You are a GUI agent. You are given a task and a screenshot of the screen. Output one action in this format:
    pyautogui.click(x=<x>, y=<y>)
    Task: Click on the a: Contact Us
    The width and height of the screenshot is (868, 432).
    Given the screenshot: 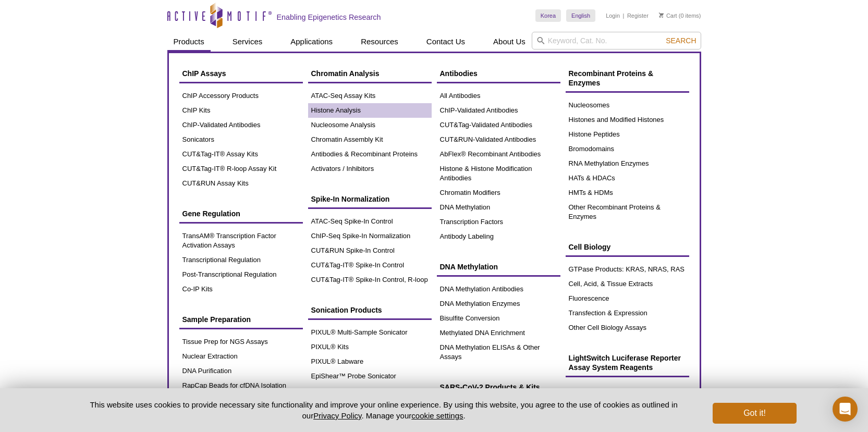 What is the action you would take?
    pyautogui.click(x=446, y=41)
    